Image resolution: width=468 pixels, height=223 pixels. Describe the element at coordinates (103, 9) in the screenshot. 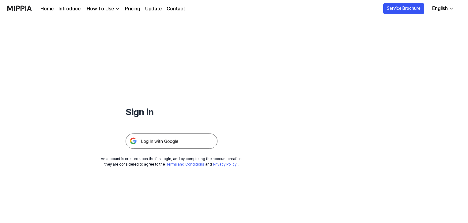

I see `button: How To Use` at that location.